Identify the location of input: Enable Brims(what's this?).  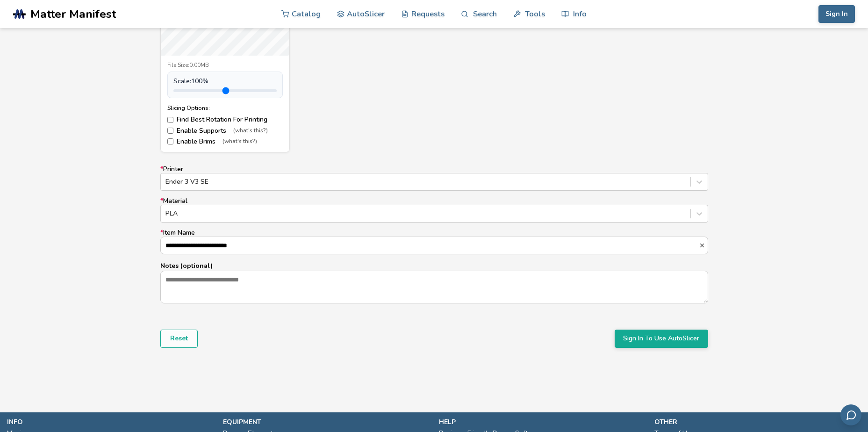
(170, 141).